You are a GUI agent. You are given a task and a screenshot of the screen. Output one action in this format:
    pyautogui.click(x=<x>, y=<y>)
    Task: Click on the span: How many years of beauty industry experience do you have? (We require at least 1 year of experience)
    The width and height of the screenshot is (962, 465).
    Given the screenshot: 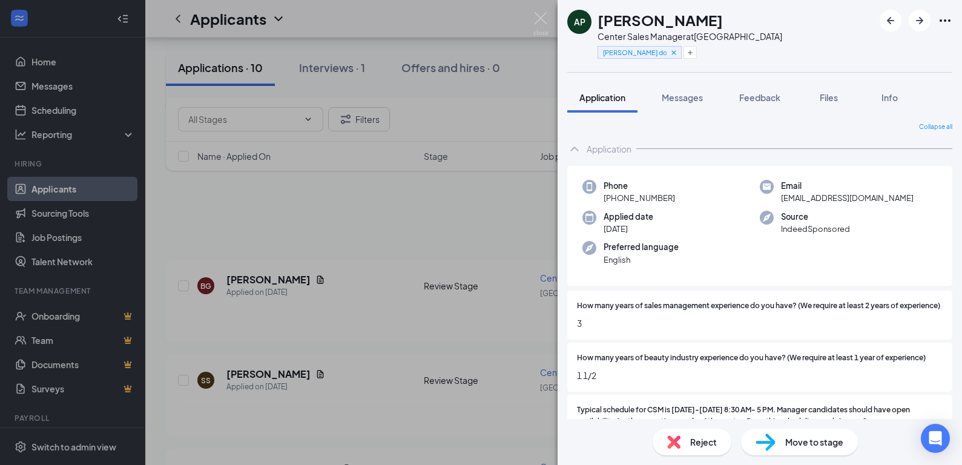 What is the action you would take?
    pyautogui.click(x=751, y=358)
    